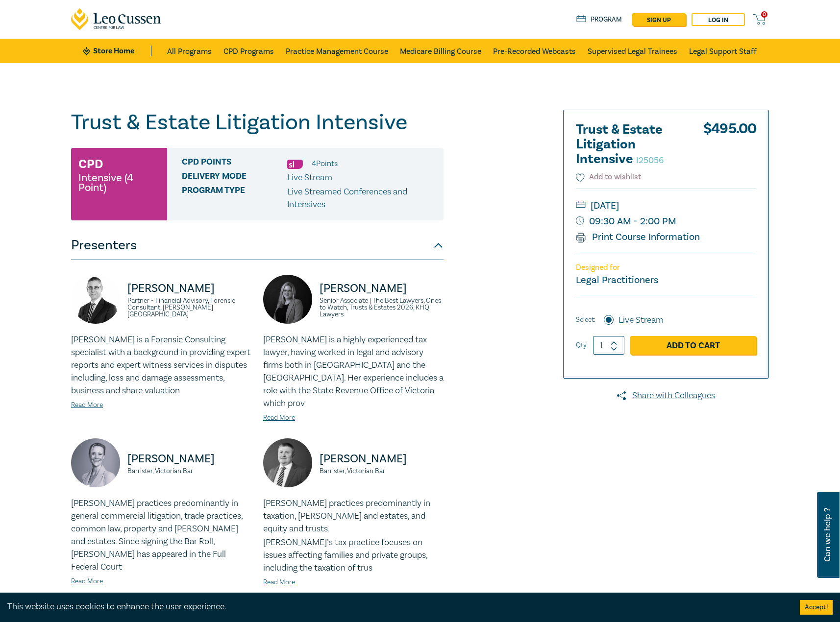 This screenshot has width=840, height=622. What do you see at coordinates (535, 51) in the screenshot?
I see `a: Pre-Recorded Webcasts` at bounding box center [535, 51].